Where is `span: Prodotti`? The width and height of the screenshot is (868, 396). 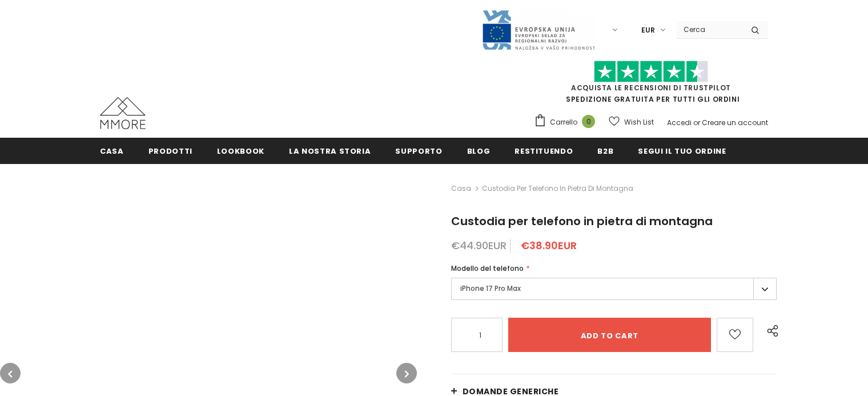 span: Prodotti is located at coordinates (171, 151).